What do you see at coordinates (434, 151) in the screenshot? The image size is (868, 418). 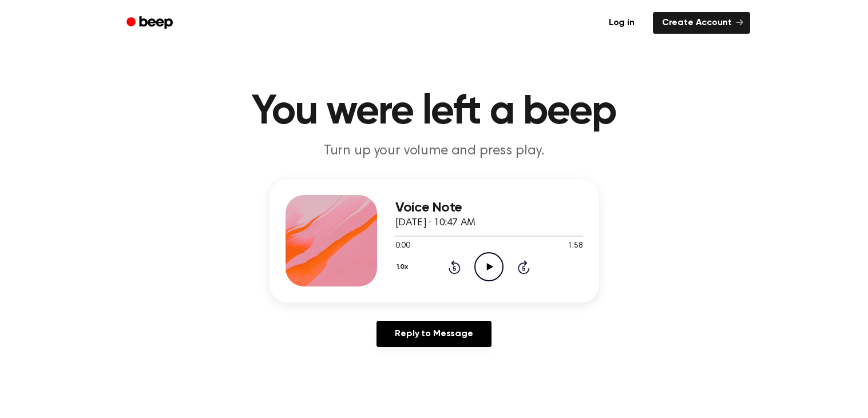 I see `p: Turn up your volume and press play.` at bounding box center [434, 151].